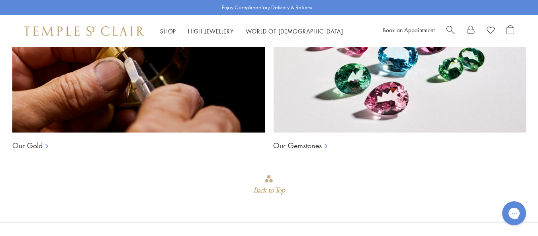 This screenshot has height=236, width=538. I want to click on div: Go to top, so click(269, 186).